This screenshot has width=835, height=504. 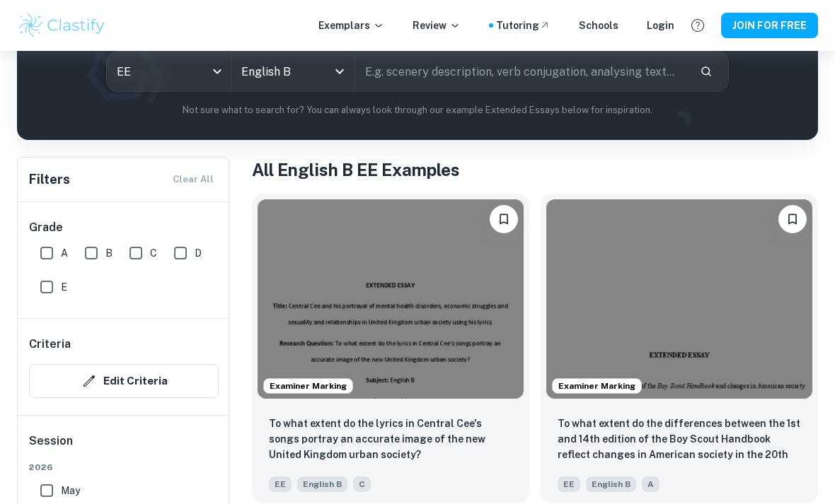 What do you see at coordinates (523, 25) in the screenshot?
I see `div: Tutoring` at bounding box center [523, 25].